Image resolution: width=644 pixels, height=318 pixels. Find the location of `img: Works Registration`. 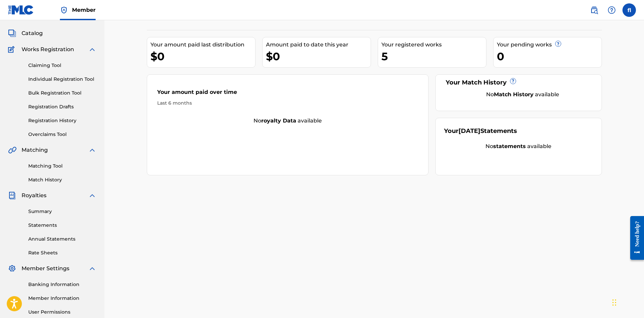

img: Works Registration is located at coordinates (12, 50).